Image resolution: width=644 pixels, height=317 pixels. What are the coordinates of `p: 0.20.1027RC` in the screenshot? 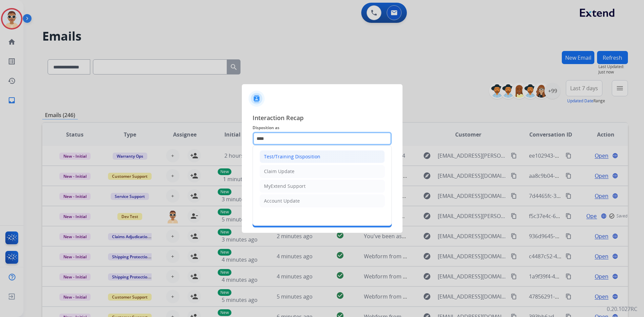 It's located at (621, 309).